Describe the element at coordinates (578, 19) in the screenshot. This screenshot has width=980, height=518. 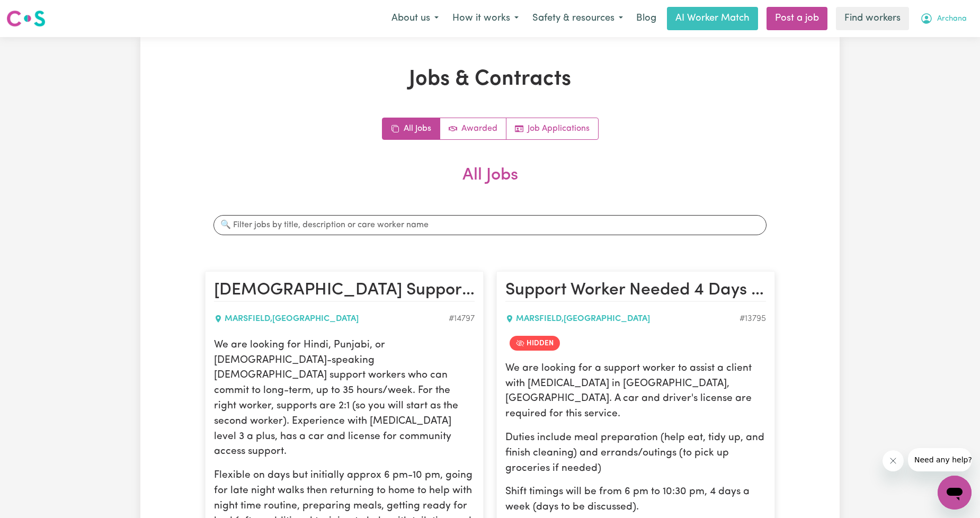
I see `button: Safety & resources` at that location.